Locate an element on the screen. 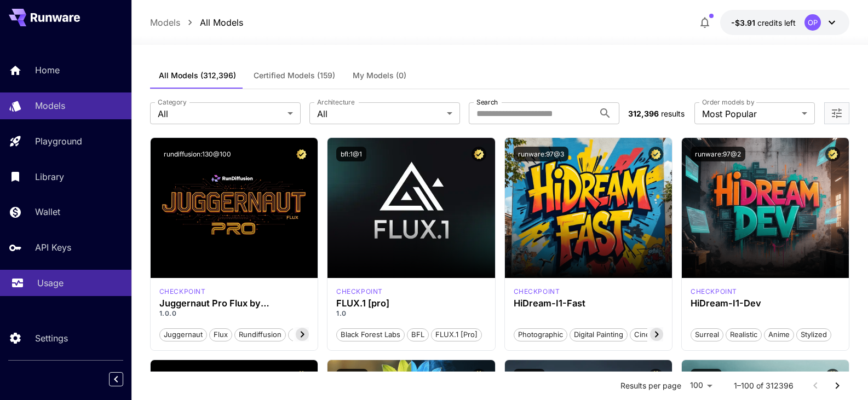 This screenshot has width=868, height=400. button: -$3.90566OP is located at coordinates (784, 22).